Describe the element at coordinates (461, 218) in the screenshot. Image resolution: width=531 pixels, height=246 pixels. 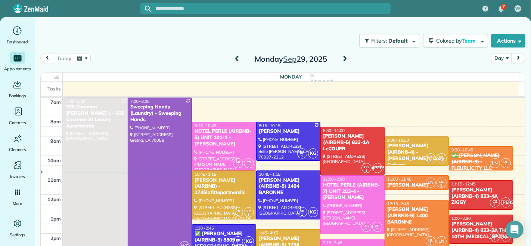
I see `span: 1:00 - 2:30` at that location.